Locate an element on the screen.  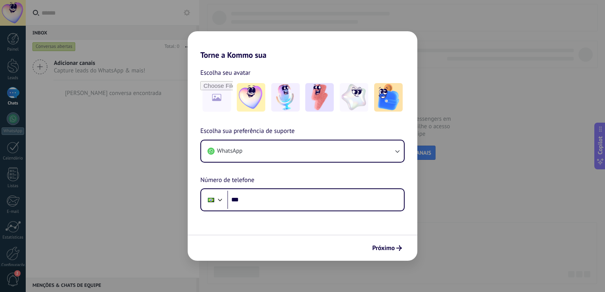
img: -2.jpeg is located at coordinates (285, 97).